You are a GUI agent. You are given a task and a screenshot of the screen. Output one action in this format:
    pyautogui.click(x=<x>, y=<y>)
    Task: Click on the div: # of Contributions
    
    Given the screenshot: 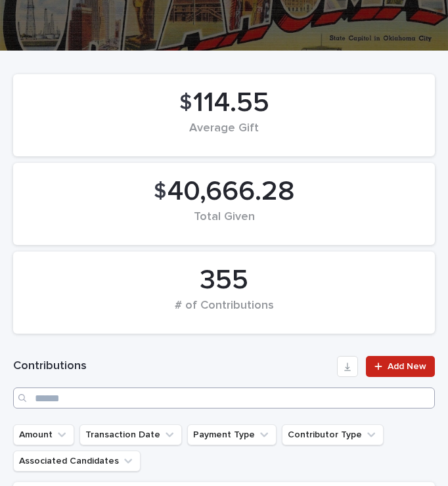 What is the action you would take?
    pyautogui.click(x=224, y=313)
    